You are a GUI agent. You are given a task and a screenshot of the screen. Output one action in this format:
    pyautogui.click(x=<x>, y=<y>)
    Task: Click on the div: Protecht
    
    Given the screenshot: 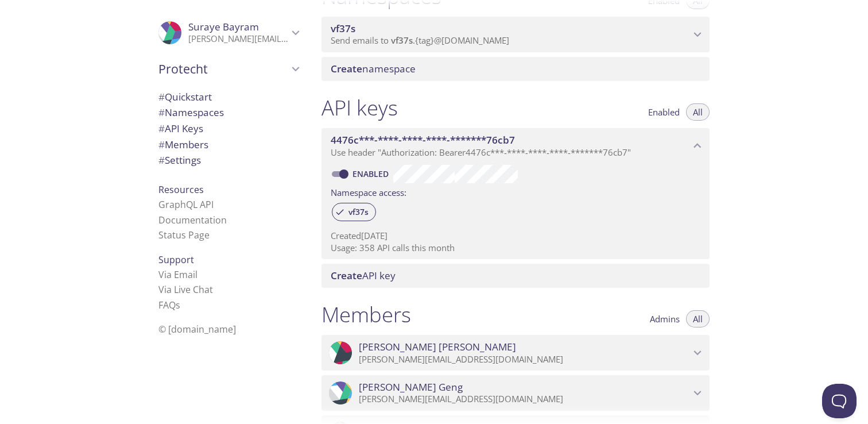 What is the action you would take?
    pyautogui.click(x=229, y=69)
    